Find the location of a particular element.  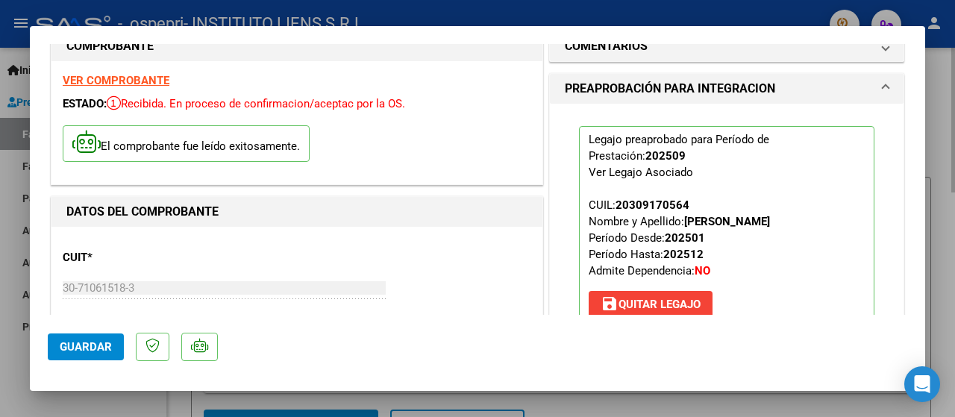

h1: COMENTARIOS is located at coordinates (606, 46).